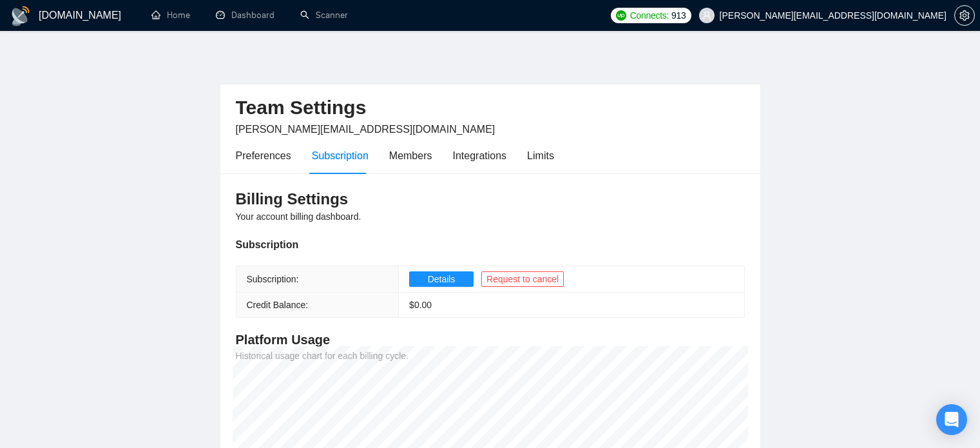 The width and height of the screenshot is (980, 448). I want to click on div: Open Intercom Messenger, so click(952, 419).